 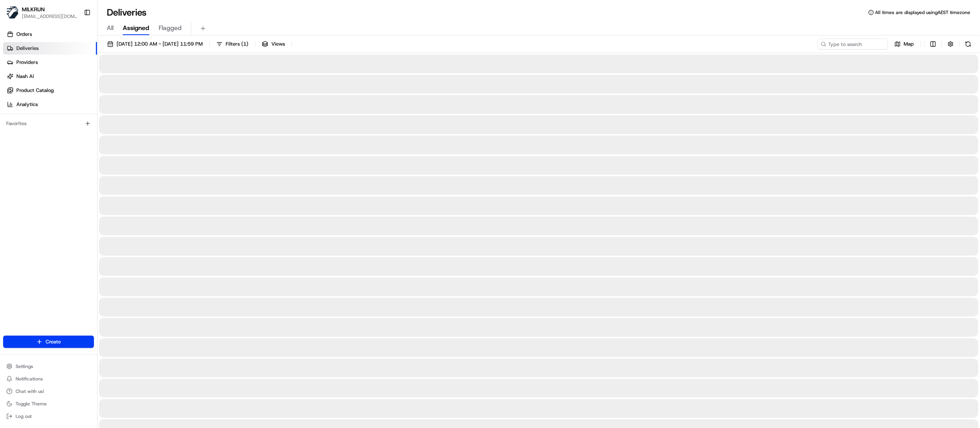 I want to click on span: Create, so click(x=53, y=342).